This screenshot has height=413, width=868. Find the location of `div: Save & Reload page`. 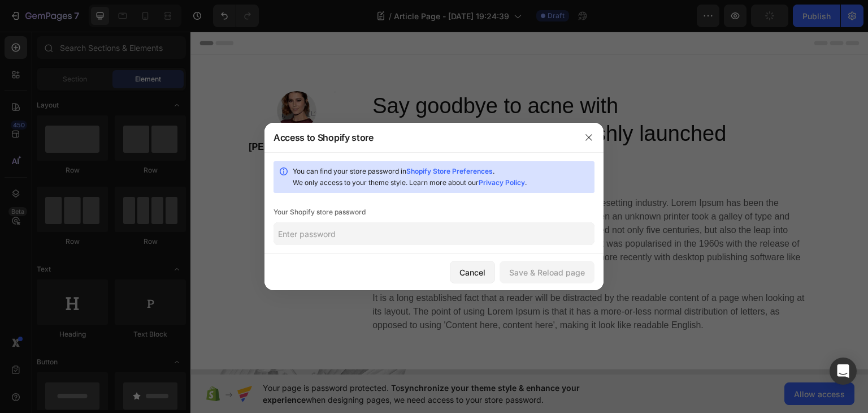

div: Save & Reload page is located at coordinates (547, 272).